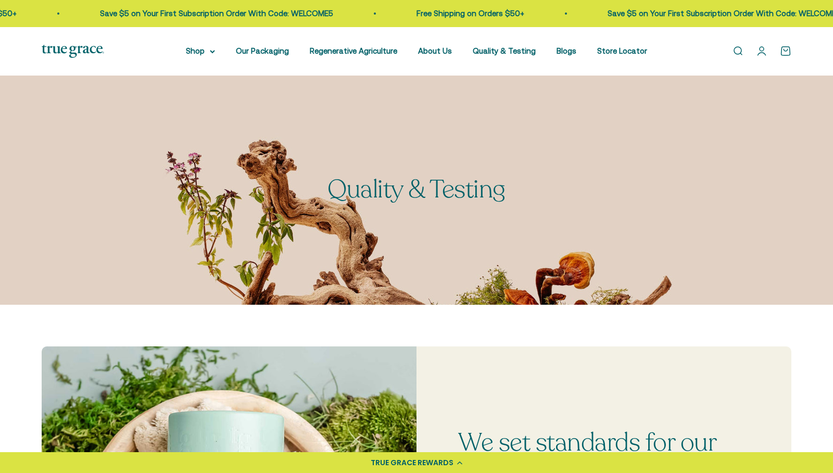 Image resolution: width=833 pixels, height=473 pixels. What do you see at coordinates (622, 51) in the screenshot?
I see `a: Store Locator` at bounding box center [622, 51].